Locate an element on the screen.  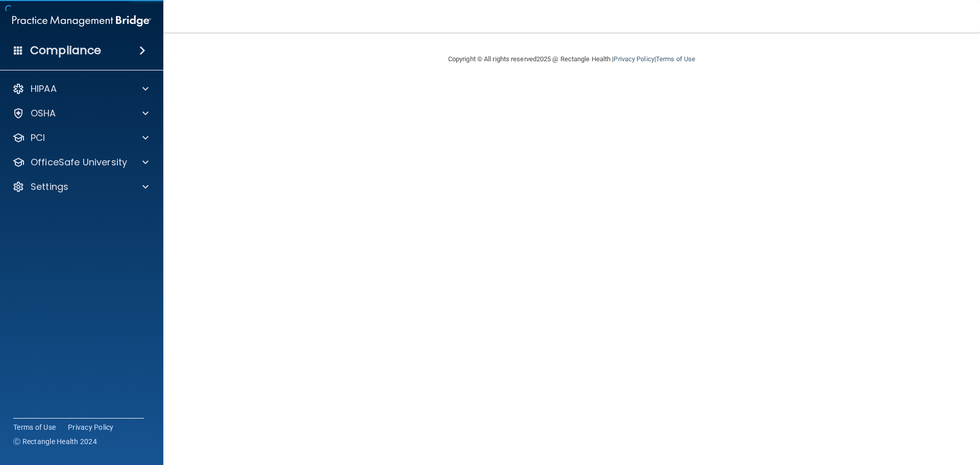
a: OfficeSafe University is located at coordinates (80, 163).